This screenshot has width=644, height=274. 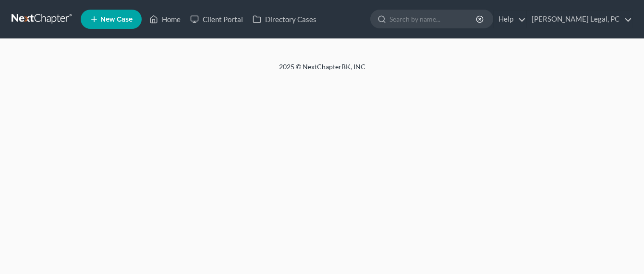 I want to click on a: Help, so click(x=510, y=19).